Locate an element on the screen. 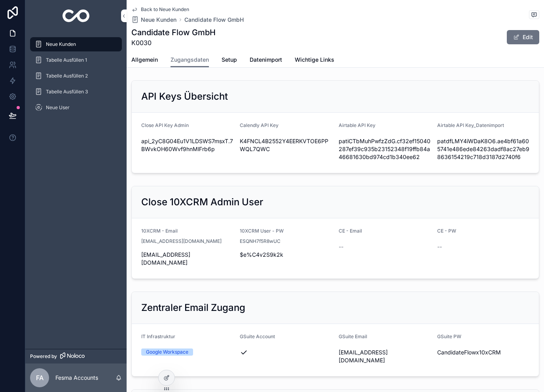  img: App logo is located at coordinates (76, 16).